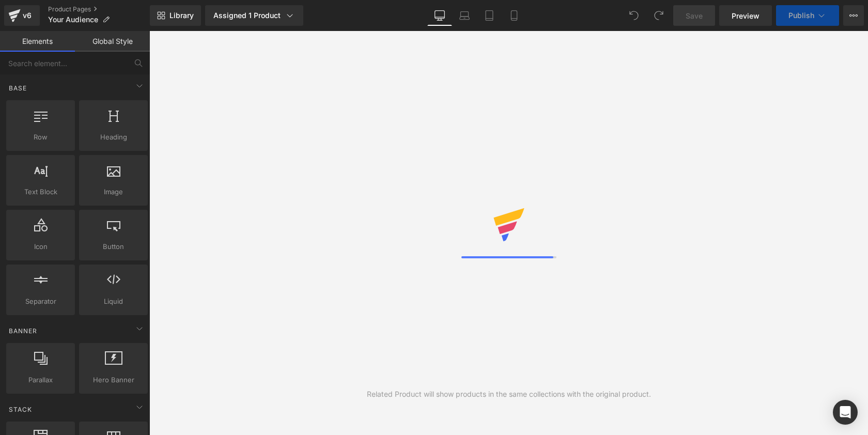 The image size is (868, 435). Describe the element at coordinates (634, 16) in the screenshot. I see `button: Undo` at that location.